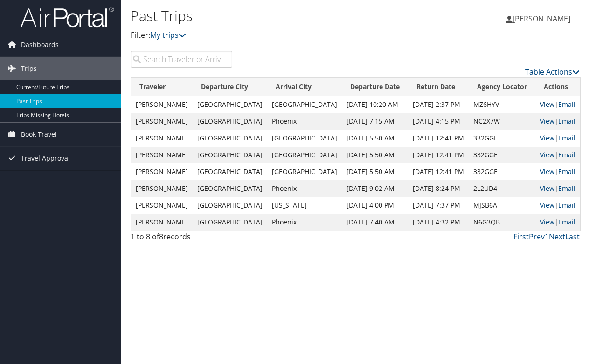 This screenshot has width=589, height=364. What do you see at coordinates (305, 87) in the screenshot?
I see `th: Arrival City: activate to sort column ascending` at bounding box center [305, 87].